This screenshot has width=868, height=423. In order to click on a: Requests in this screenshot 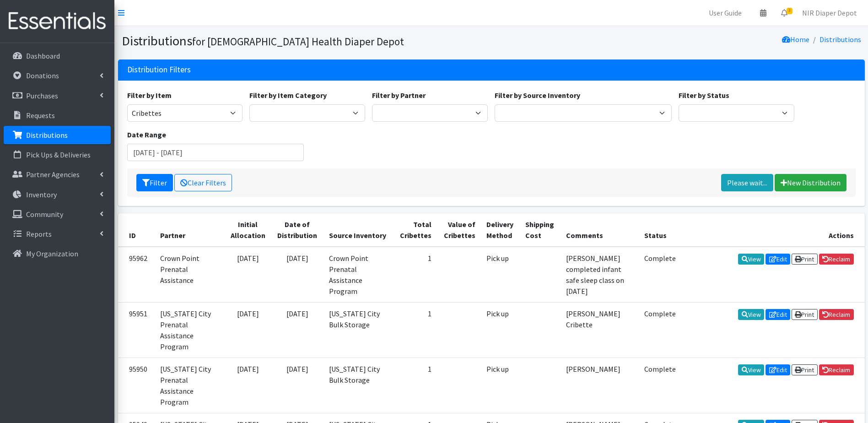, I will do `click(57, 116)`.